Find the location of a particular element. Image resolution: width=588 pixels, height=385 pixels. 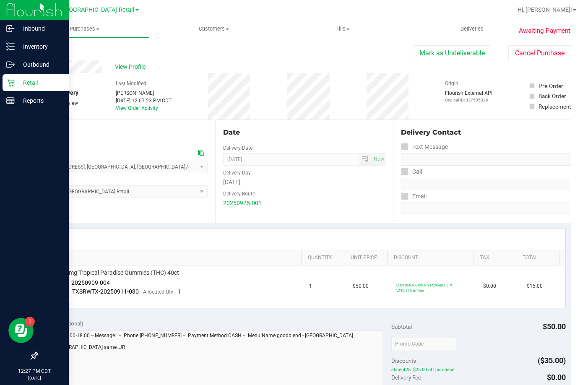

div: Delivery Contact is located at coordinates (485, 133).